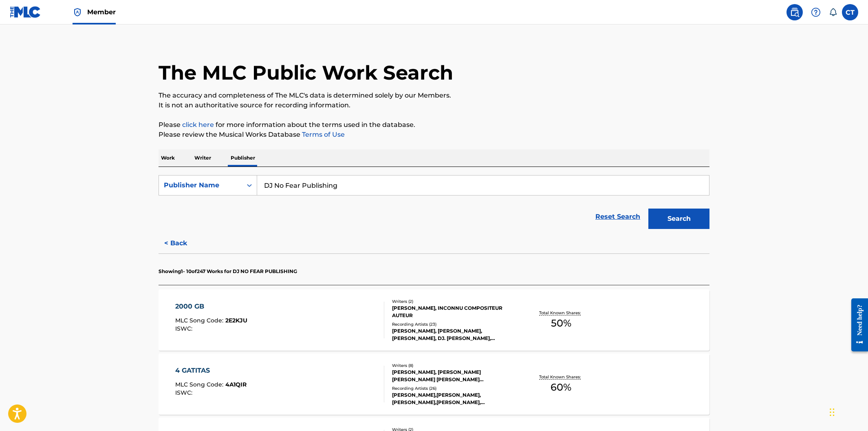  What do you see at coordinates (168, 158) in the screenshot?
I see `p: Work` at bounding box center [168, 158].